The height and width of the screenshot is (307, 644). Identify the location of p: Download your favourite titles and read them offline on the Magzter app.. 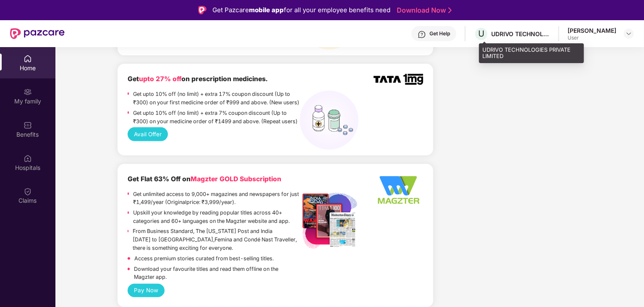
(216, 274).